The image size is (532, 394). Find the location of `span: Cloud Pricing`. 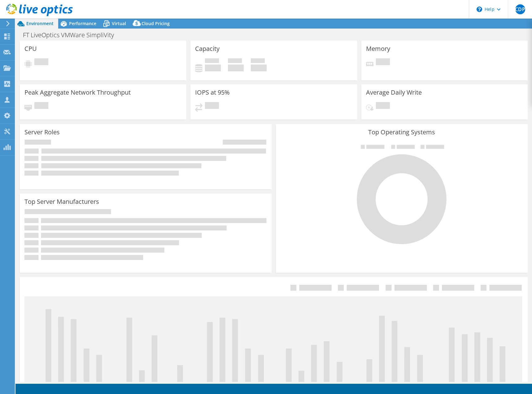

span: Cloud Pricing is located at coordinates (155, 23).